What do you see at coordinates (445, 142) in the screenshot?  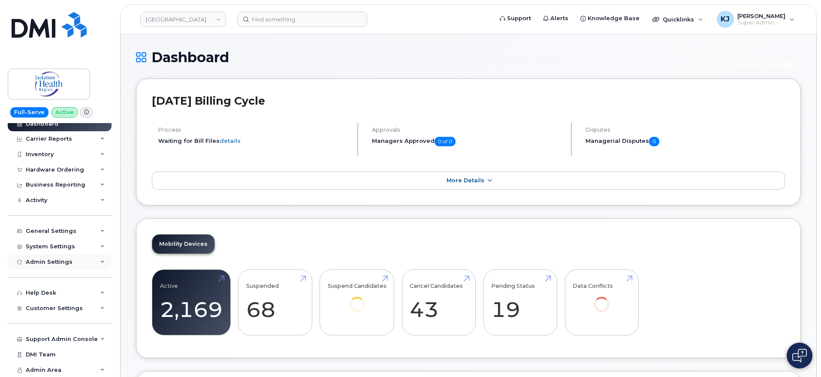 I see `span: 0 of 0` at bounding box center [445, 142].